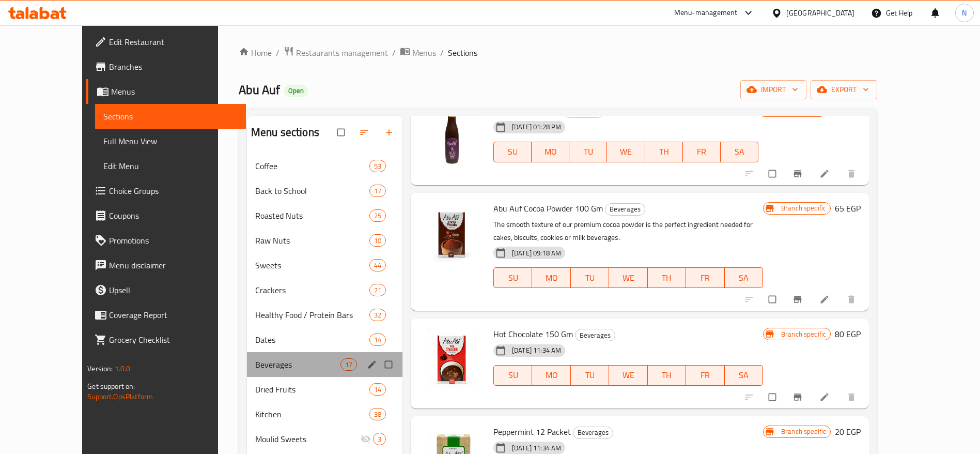 This screenshot has height=454, width=980. Describe the element at coordinates (312, 315) in the screenshot. I see `div: Healthy Food / Protein Bars` at that location.